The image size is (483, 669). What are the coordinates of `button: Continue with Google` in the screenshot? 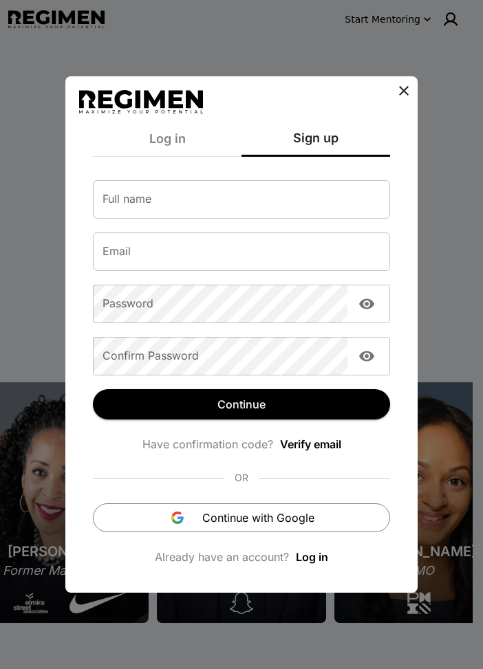 It's located at (241, 518).